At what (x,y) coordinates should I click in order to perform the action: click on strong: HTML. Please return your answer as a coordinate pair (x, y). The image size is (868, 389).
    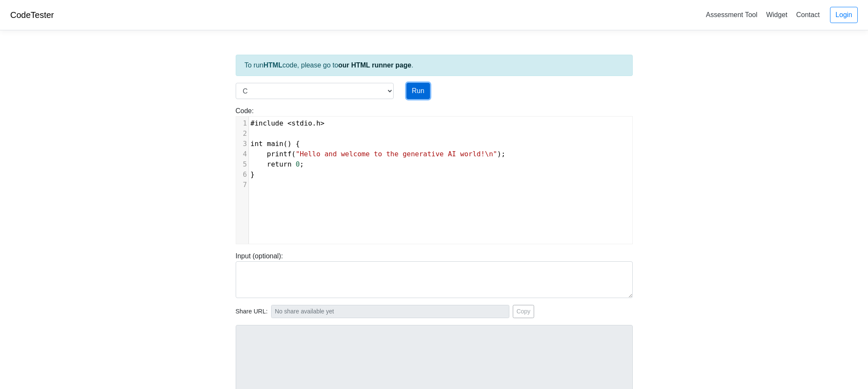
    Looking at the image, I should click on (273, 65).